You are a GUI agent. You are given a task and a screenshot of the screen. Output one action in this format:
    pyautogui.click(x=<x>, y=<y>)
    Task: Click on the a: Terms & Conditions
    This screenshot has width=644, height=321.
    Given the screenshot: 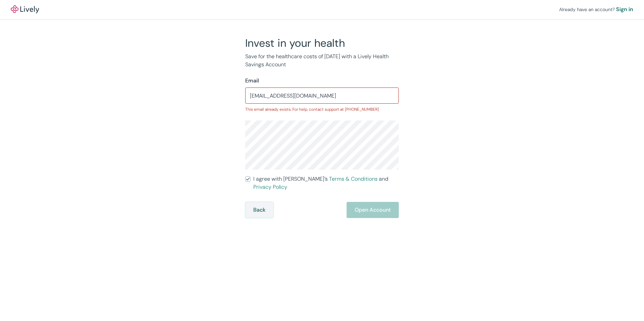 What is the action you would take?
    pyautogui.click(x=353, y=179)
    